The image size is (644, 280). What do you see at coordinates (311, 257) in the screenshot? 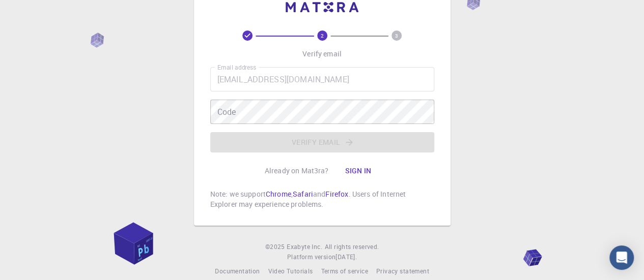
I see `span: Platform version` at bounding box center [311, 257].